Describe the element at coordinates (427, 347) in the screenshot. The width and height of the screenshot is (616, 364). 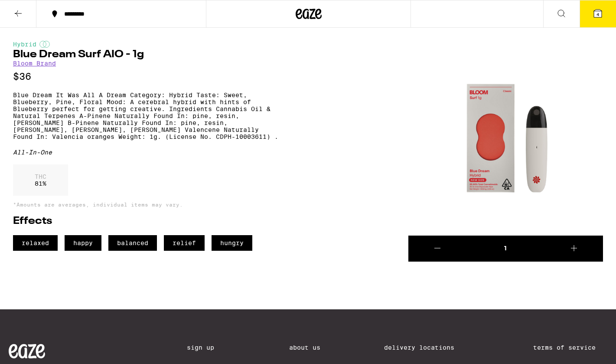
I see `a: Delivery Locations` at that location.